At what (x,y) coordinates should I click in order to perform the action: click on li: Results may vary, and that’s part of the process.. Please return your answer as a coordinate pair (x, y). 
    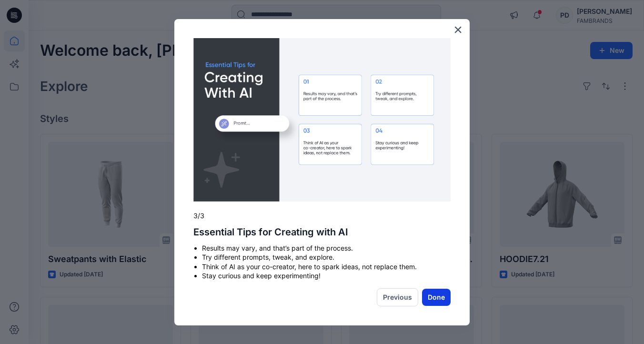
    Looking at the image, I should click on (326, 248).